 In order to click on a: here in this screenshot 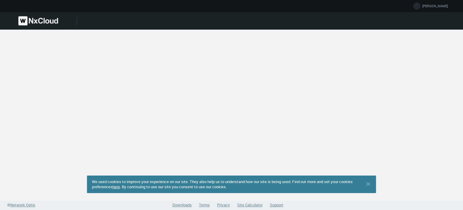, I will do `click(116, 186)`.